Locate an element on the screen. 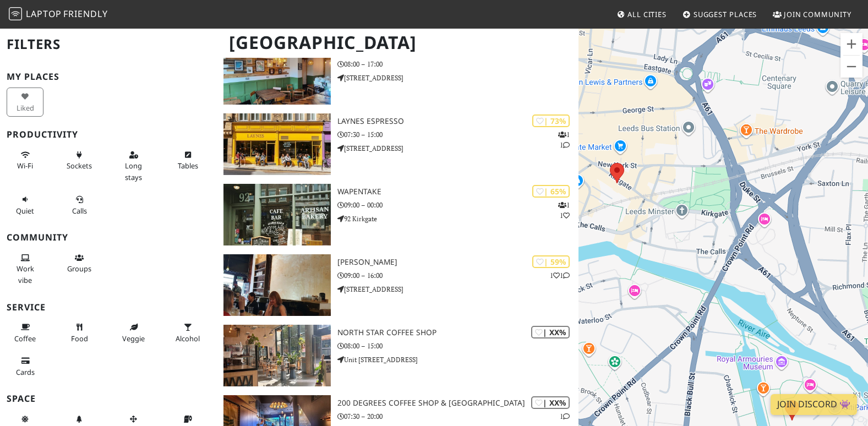 The image size is (868, 426). h3: My Places is located at coordinates (109, 77).